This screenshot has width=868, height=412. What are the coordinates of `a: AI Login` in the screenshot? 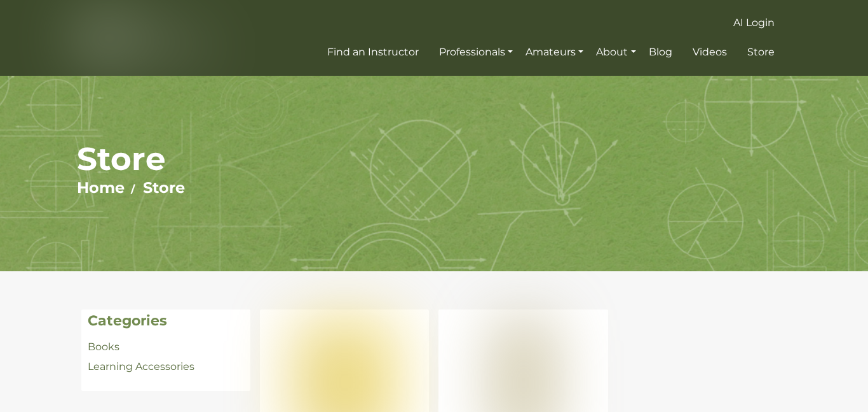 It's located at (754, 23).